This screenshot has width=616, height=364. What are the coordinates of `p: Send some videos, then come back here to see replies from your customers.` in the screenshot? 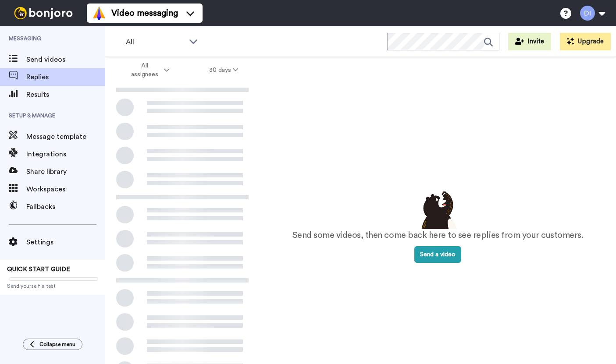 It's located at (438, 235).